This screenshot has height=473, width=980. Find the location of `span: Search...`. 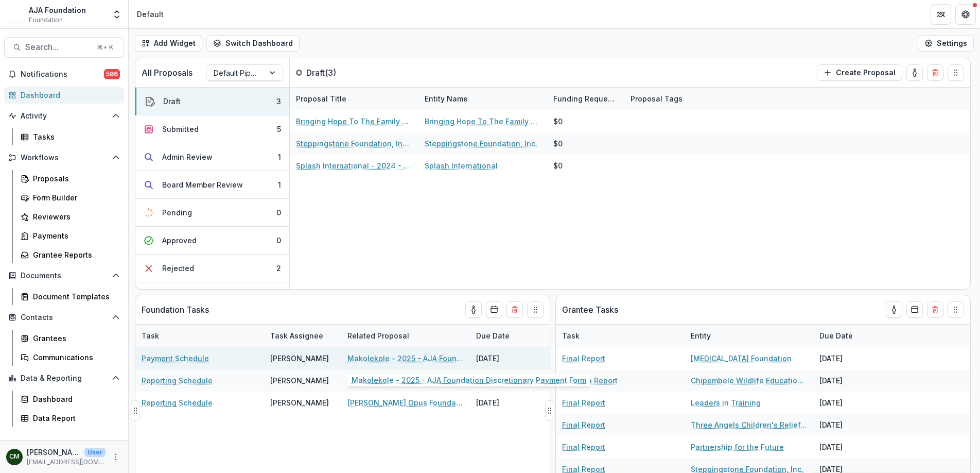

span: Search... is located at coordinates (58, 47).